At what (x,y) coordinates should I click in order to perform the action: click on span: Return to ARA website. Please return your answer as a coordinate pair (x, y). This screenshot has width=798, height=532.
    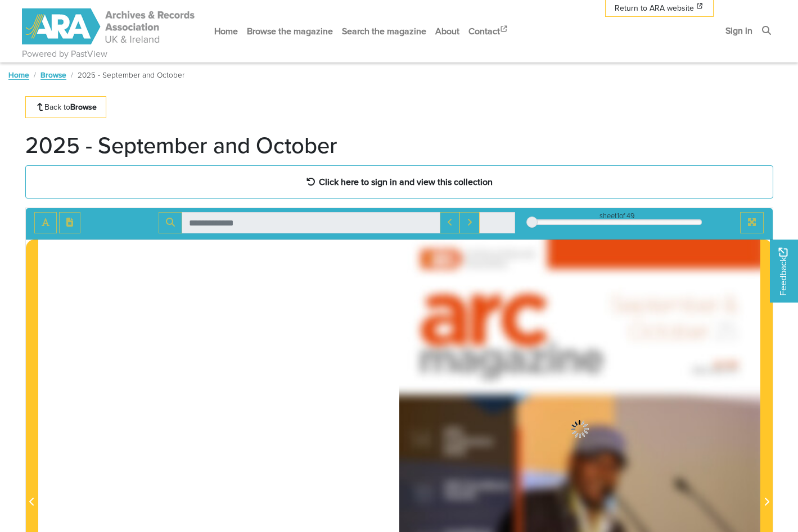
    Looking at the image, I should click on (654, 8).